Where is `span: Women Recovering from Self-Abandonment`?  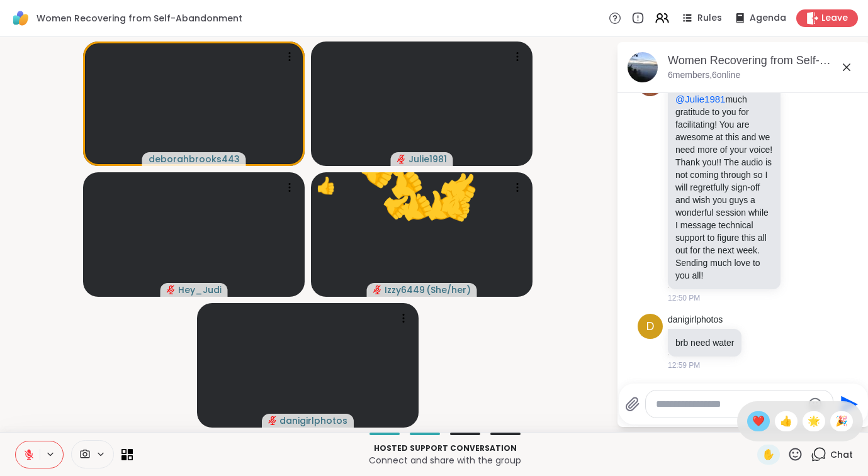 span: Women Recovering from Self-Abandonment is located at coordinates (139, 18).